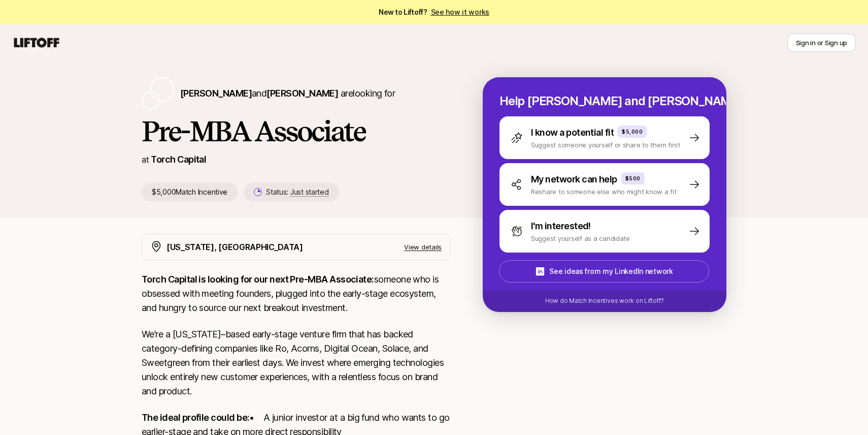  What do you see at coordinates (606, 145) in the screenshot?
I see `p: Suggest someone yourself or share to them first` at bounding box center [606, 145].